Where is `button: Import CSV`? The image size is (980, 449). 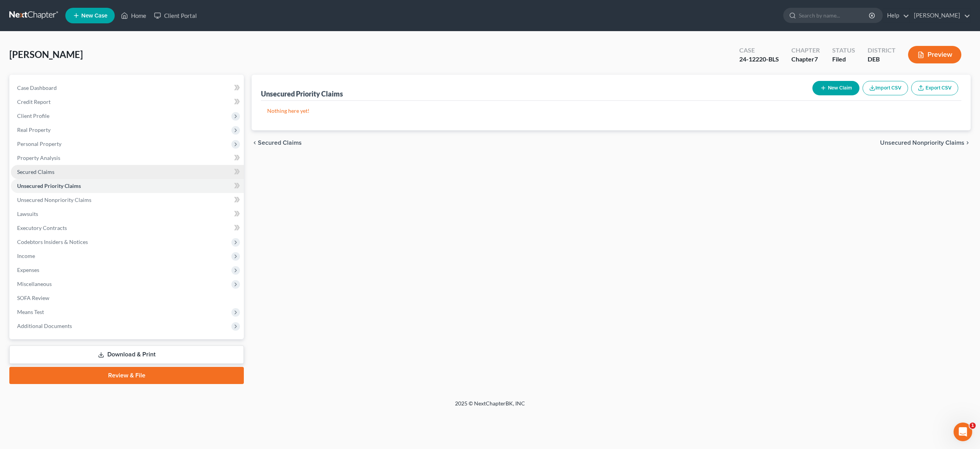
button: Import CSV is located at coordinates (885, 88).